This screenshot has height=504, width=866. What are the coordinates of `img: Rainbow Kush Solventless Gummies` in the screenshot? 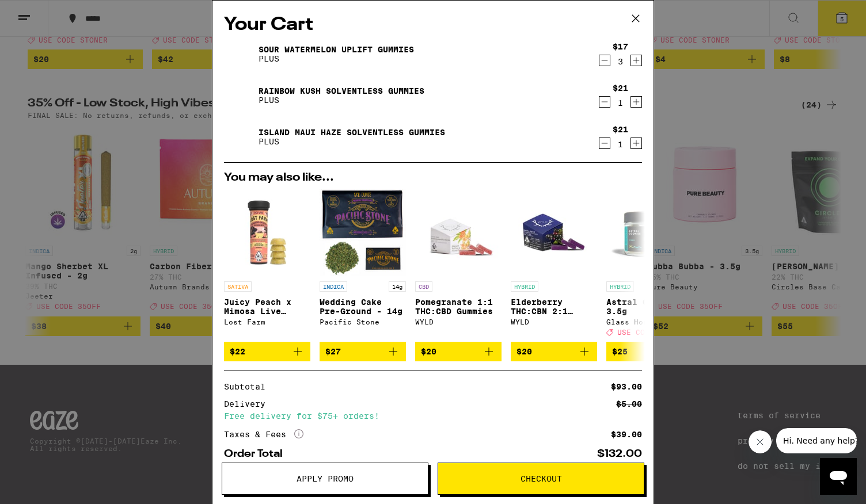 It's located at (240, 96).